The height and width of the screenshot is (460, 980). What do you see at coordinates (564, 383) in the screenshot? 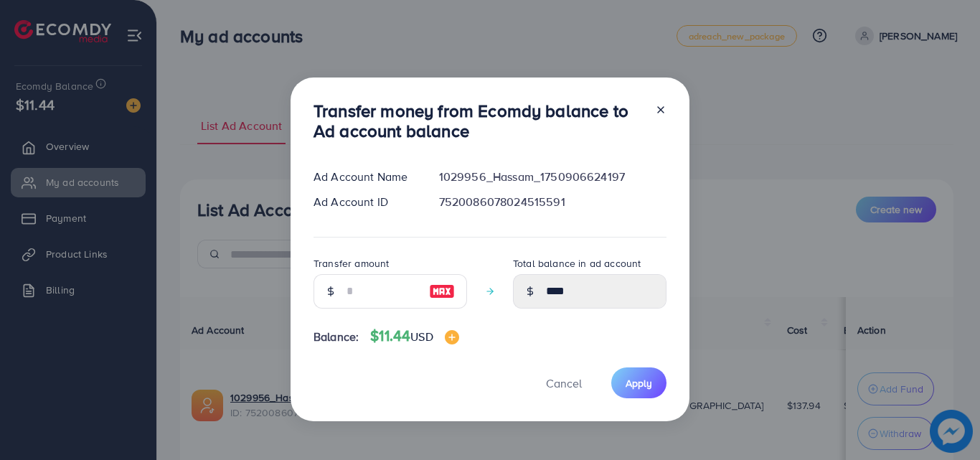
I see `span: Cancel` at bounding box center [564, 383].